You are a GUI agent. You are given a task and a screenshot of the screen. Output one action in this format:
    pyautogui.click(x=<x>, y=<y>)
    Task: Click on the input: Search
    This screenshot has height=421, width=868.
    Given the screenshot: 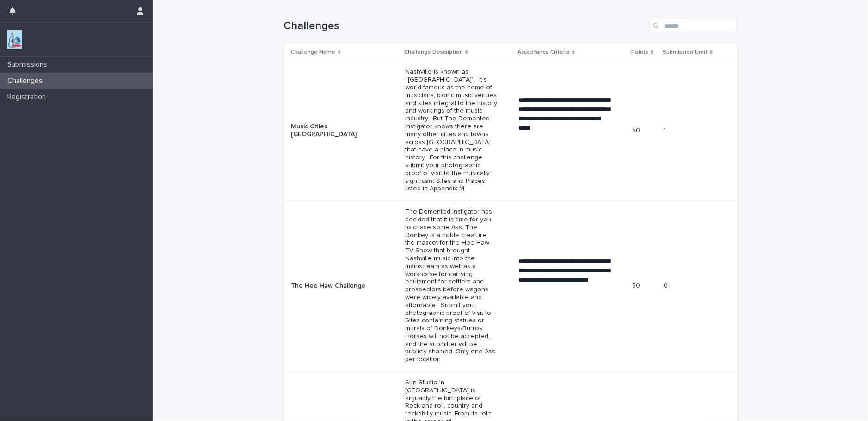 What is the action you would take?
    pyautogui.click(x=693, y=26)
    